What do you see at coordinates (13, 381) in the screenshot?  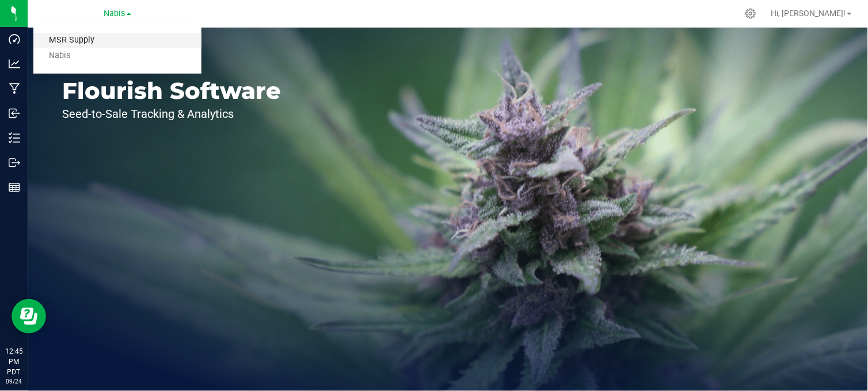 I see `p: 09/24` at bounding box center [13, 381].